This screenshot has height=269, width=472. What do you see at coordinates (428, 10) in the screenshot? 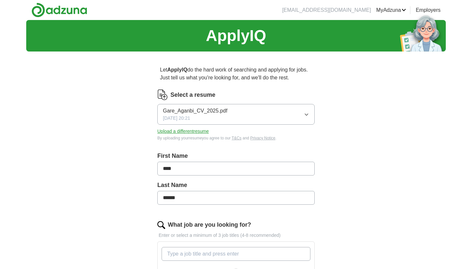
I see `a: Employers` at bounding box center [428, 10].